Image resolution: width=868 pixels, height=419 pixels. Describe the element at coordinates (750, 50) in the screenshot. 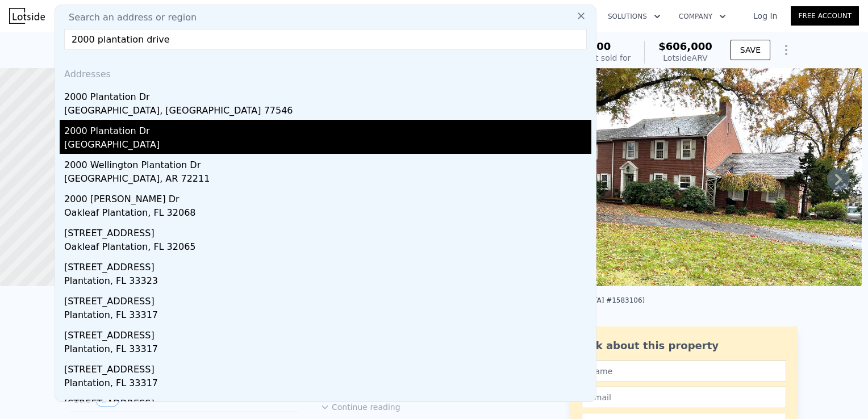

I see `button: SAVE` at that location.